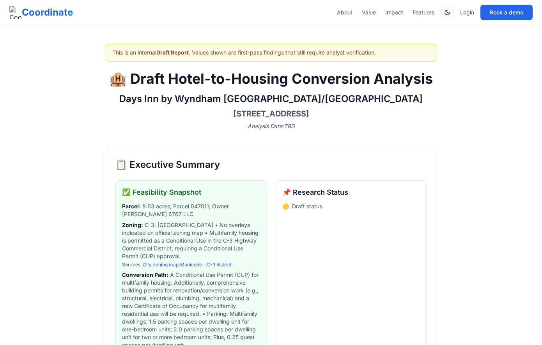  What do you see at coordinates (307, 206) in the screenshot?
I see `span: Draft status` at bounding box center [307, 206].